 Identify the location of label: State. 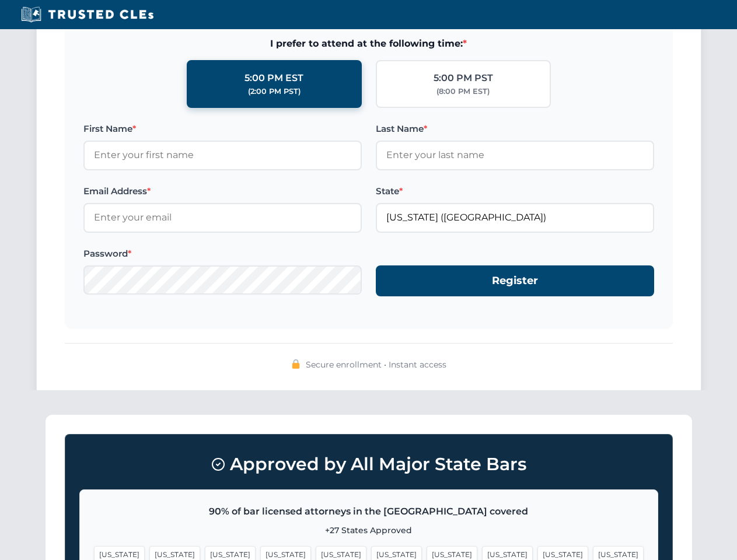
(515, 191).